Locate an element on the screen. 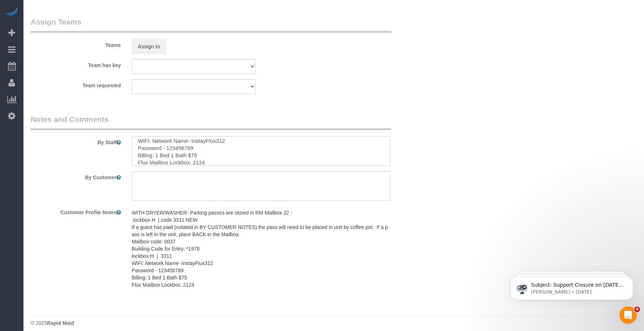  label: Team requested is located at coordinates (76, 84).